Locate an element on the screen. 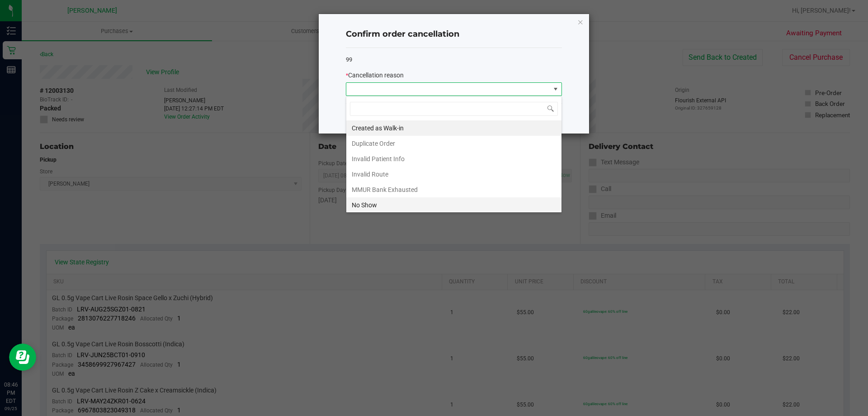 The width and height of the screenshot is (868, 416). li: Duplicate Order is located at coordinates (454, 143).